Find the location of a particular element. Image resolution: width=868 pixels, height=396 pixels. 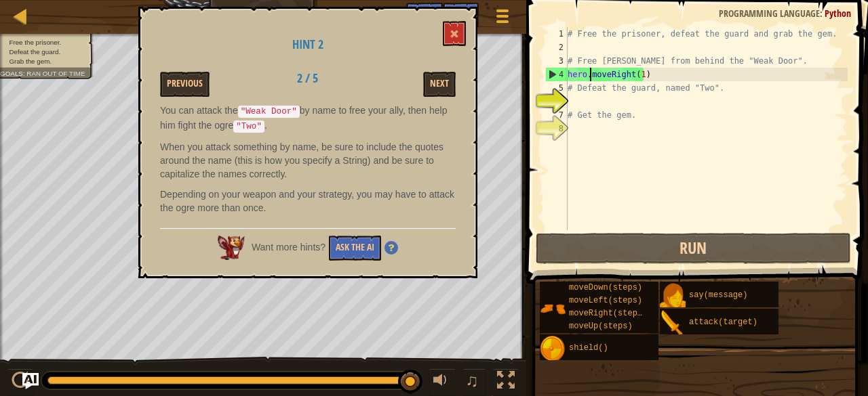

div: 7 is located at coordinates (556, 115).